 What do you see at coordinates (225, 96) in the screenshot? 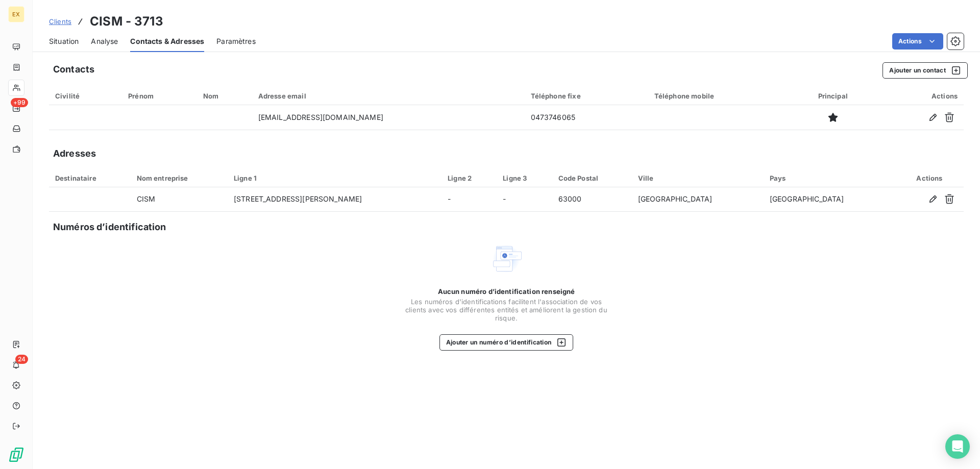
I see `div: Nom` at bounding box center [225, 96].